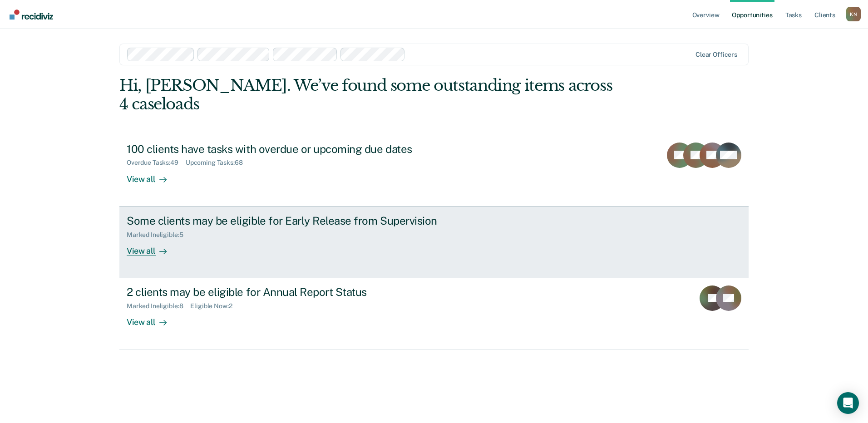 The width and height of the screenshot is (868, 423). What do you see at coordinates (159, 234) in the screenshot?
I see `div: Marked Ineligible : 5` at bounding box center [159, 234].